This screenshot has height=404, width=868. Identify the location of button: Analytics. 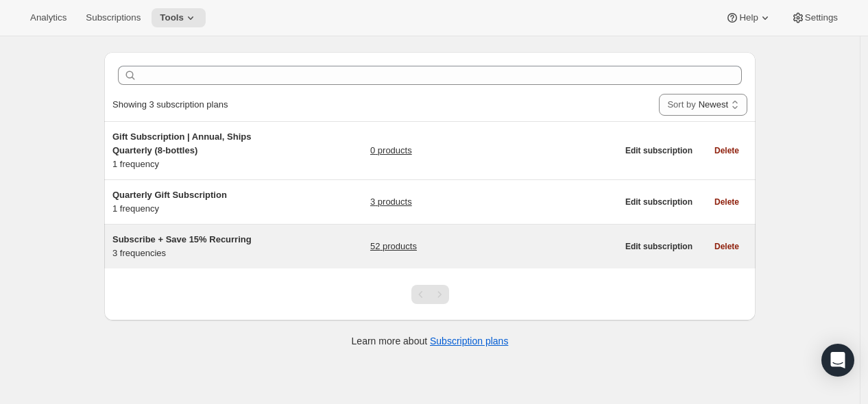
(48, 18).